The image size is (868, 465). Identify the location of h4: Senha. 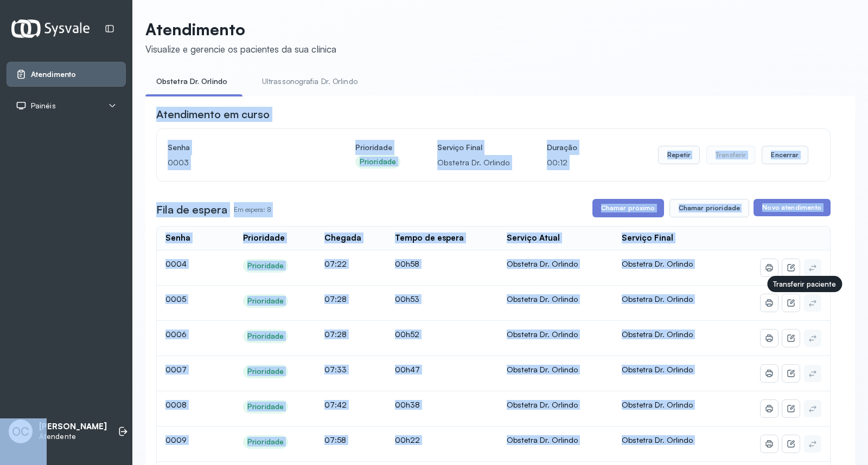
(243, 147).